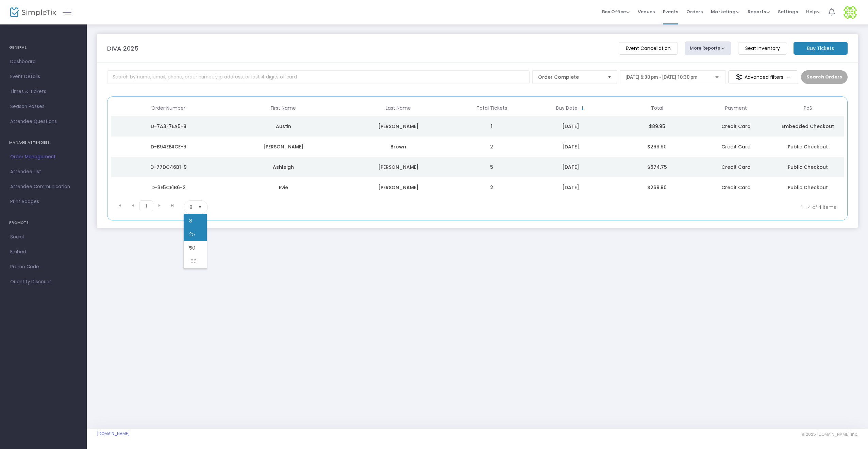  What do you see at coordinates (615, 11) in the screenshot?
I see `span: Box Office` at bounding box center [615, 11].